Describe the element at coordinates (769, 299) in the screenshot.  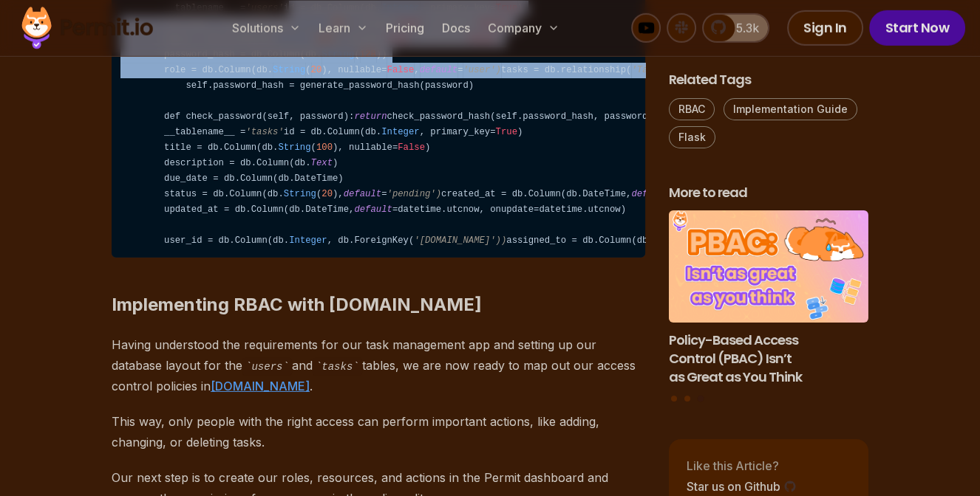
I see `li: 3 of 3` at that location.